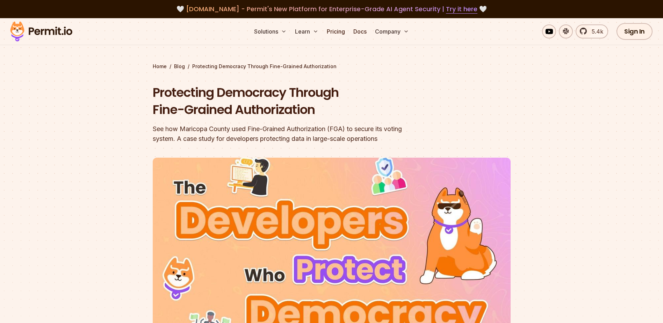  I want to click on a: Home, so click(160, 66).